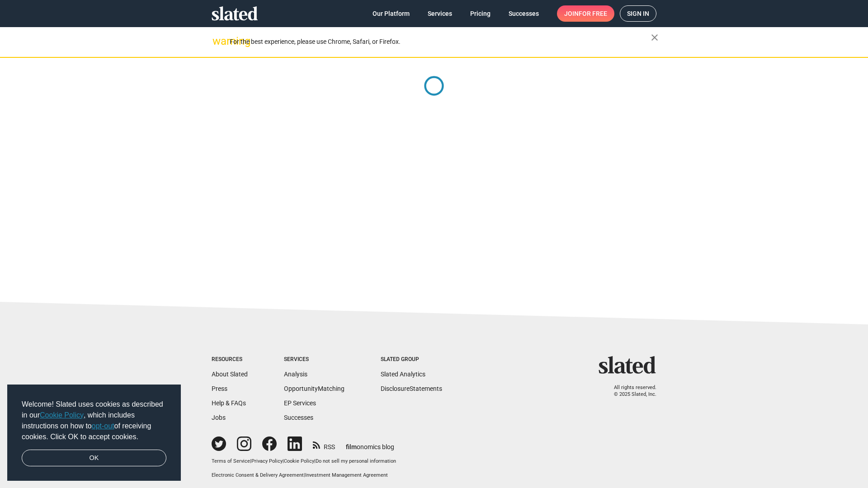 The height and width of the screenshot is (488, 868). I want to click on a: RSS, so click(324, 445).